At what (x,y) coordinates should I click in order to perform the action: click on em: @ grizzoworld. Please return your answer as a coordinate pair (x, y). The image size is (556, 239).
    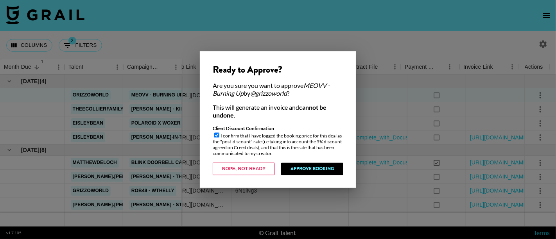
    Looking at the image, I should click on (269, 93).